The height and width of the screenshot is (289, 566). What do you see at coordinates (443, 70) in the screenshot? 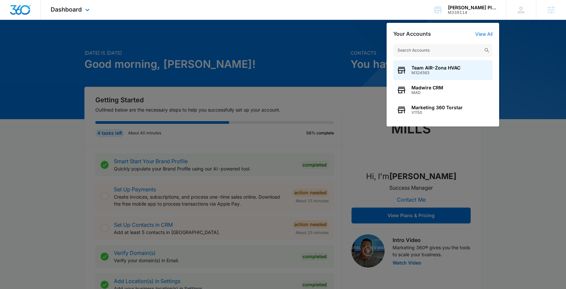
I see `button: Team AIR-Zona HVACM324563` at bounding box center [443, 70].